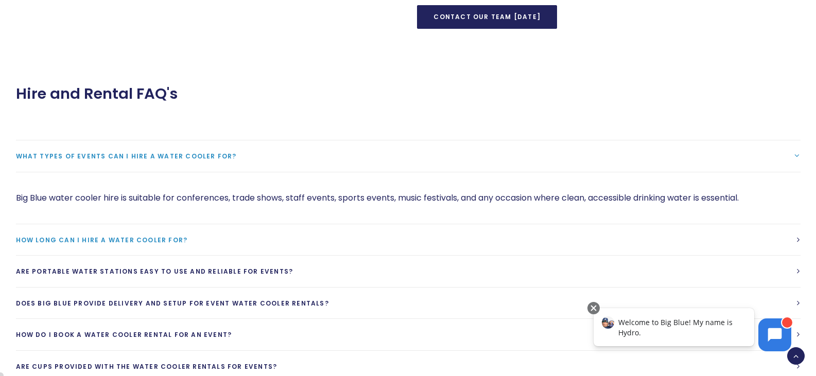 Image resolution: width=816 pixels, height=376 pixels. Describe the element at coordinates (172, 303) in the screenshot. I see `span: Does Big Blue provide delivery and setup for event water cooler rentals?` at that location.